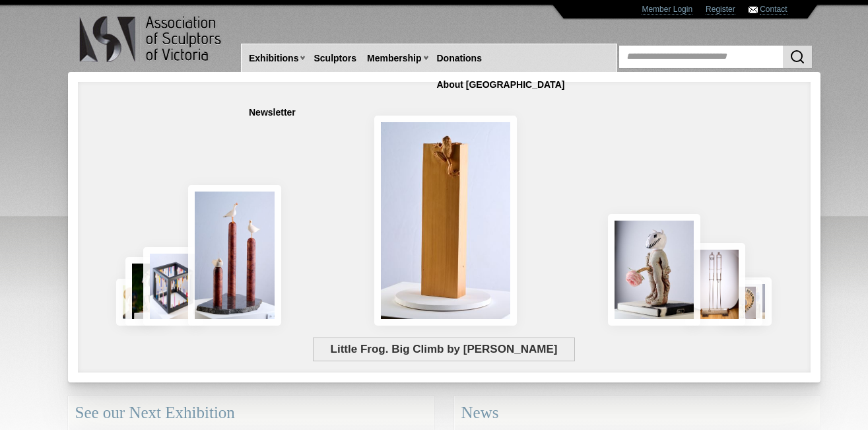  I want to click on a: Exhibitions, so click(273, 58).